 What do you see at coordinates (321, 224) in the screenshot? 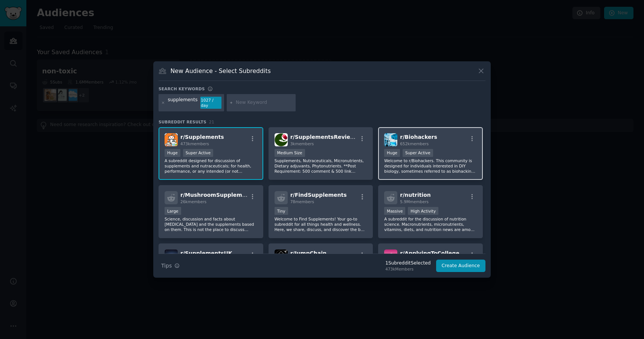
I see `p: Welcome to Find Supplements! Your go-to subreddit for all things health and wellness. Here, we sh...` at bounding box center [321, 224].